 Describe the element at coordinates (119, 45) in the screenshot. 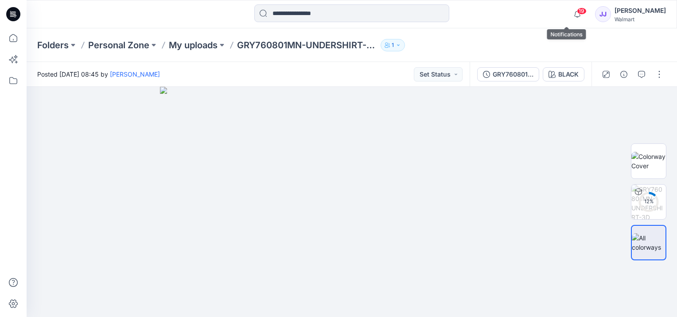

I see `a: Personal Zone` at that location.